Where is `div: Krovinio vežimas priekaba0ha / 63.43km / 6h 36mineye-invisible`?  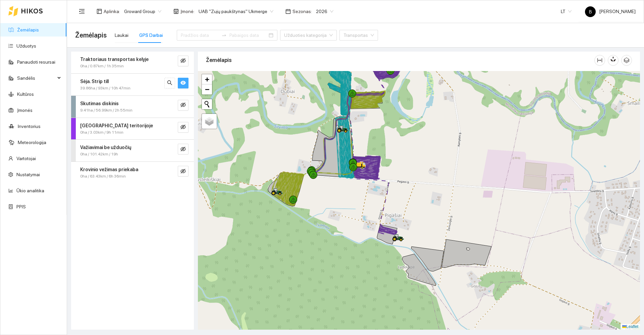
div: Krovinio vežimas priekaba0ha / 63.43km / 6h 36mineye-invisible is located at coordinates (132, 173).